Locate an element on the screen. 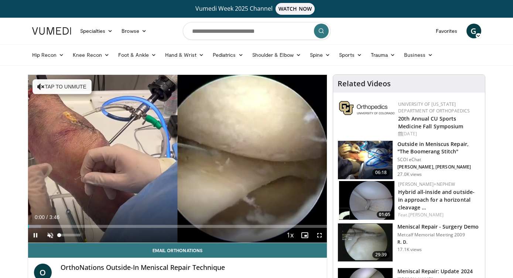  a: Pediatrics is located at coordinates (228, 55).